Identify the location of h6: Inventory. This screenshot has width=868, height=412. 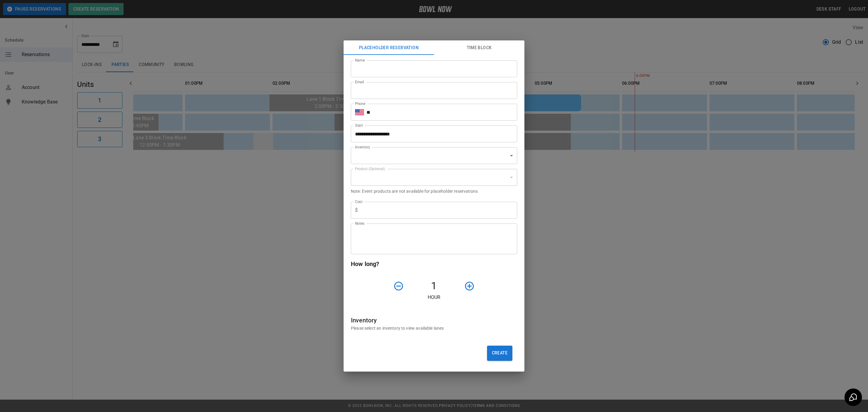
(434, 320).